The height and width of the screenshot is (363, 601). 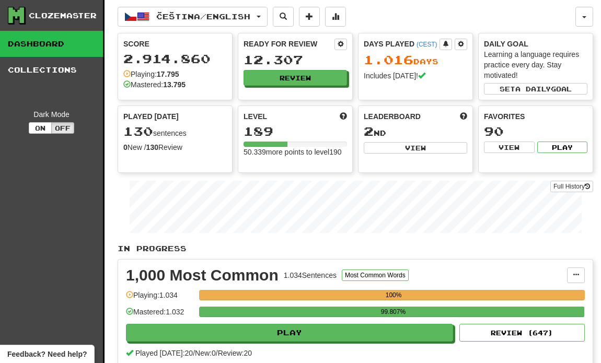 What do you see at coordinates (160, 315) in the screenshot?
I see `div: Mastered: 1.032` at bounding box center [160, 315].